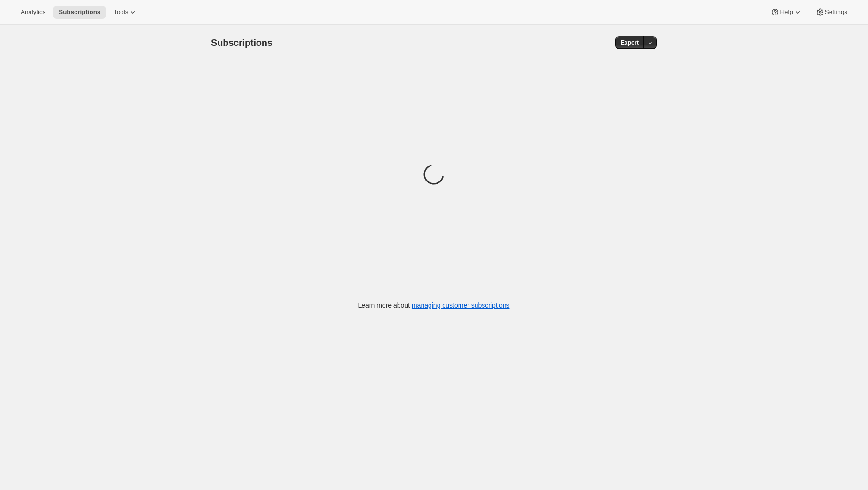 The height and width of the screenshot is (490, 868). Describe the element at coordinates (831, 12) in the screenshot. I see `button: Settings` at that location.